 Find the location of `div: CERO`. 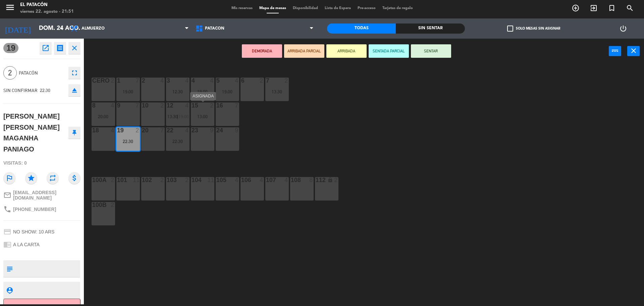

div: CERO is located at coordinates (92, 80).